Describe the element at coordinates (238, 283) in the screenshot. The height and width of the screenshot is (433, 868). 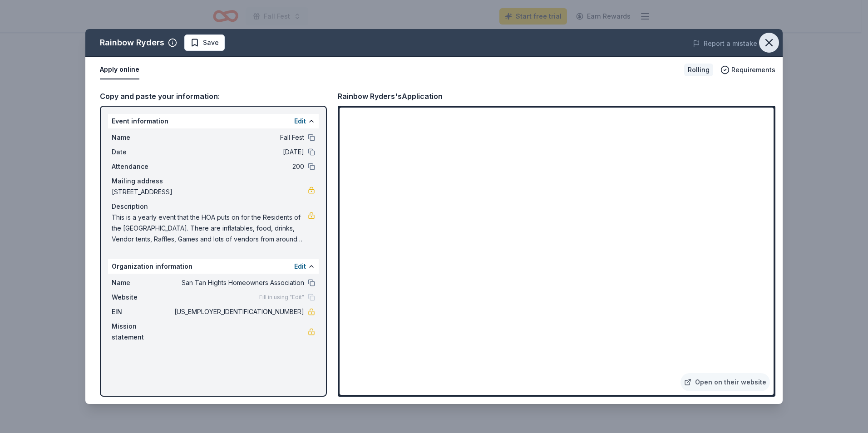
I see `span: San Tan Hights Homeowners Association` at that location.